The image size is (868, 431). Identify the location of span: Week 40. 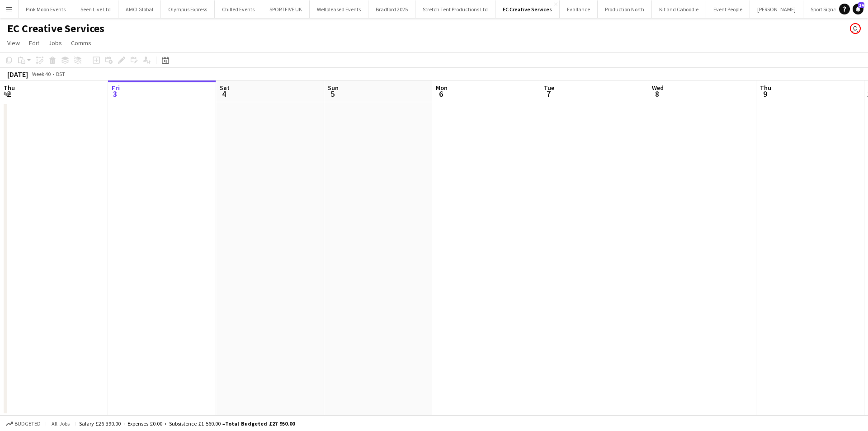
(41, 74).